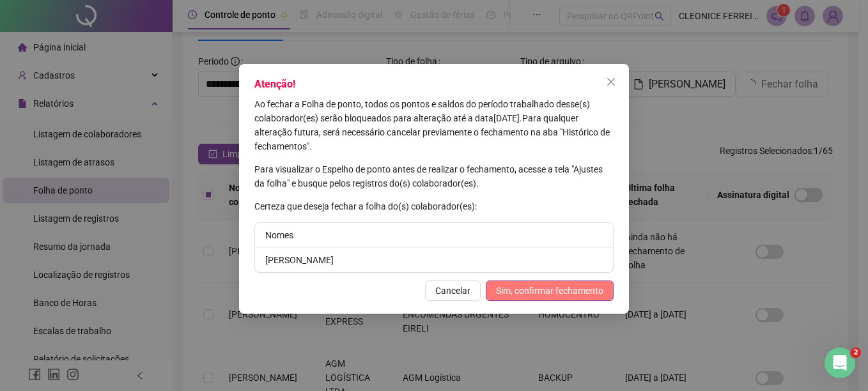 The image size is (868, 391). What do you see at coordinates (366, 207) in the screenshot?
I see `span: Certeza que deseja fechar a folha do(s) colaborador(es):` at bounding box center [366, 207].